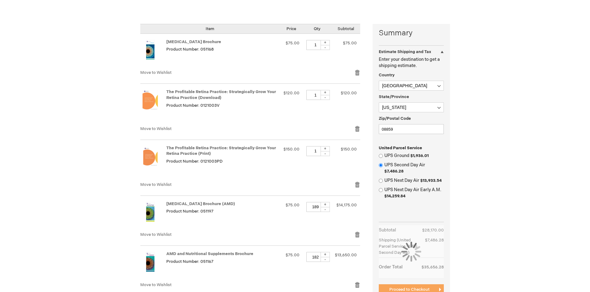 Image resolution: width=590 pixels, height=292 pixels. Describe the element at coordinates (190, 261) in the screenshot. I see `span: Product Number: 051167` at that location.